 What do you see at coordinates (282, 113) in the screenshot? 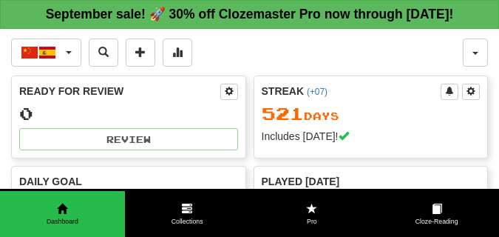
I see `span: 521` at bounding box center [282, 113].